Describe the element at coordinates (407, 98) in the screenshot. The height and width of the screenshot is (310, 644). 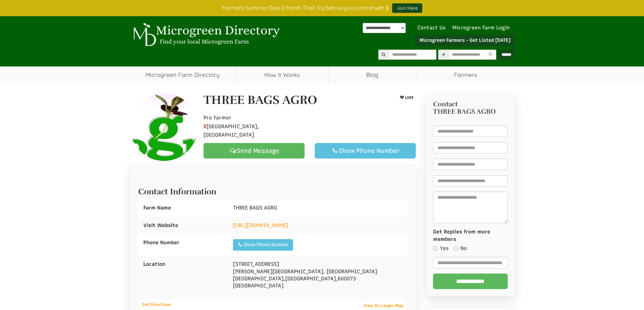
I see `button: LIKE` at that location.